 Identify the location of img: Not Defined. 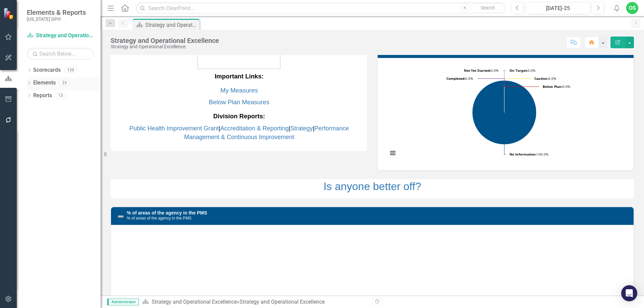
(121, 216).